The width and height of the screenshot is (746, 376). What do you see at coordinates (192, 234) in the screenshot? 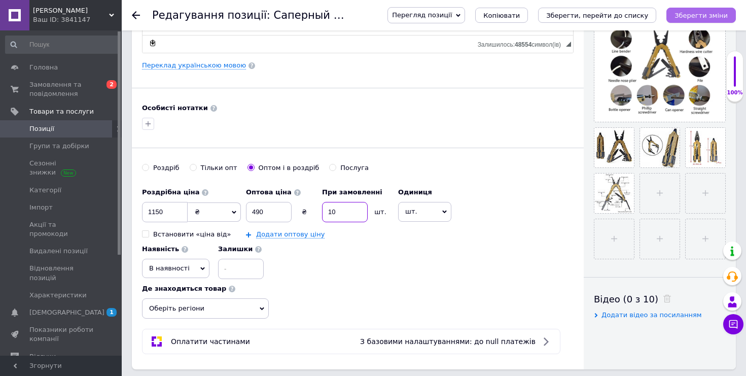
I see `div: Встановити «ціна від»` at bounding box center [192, 234].